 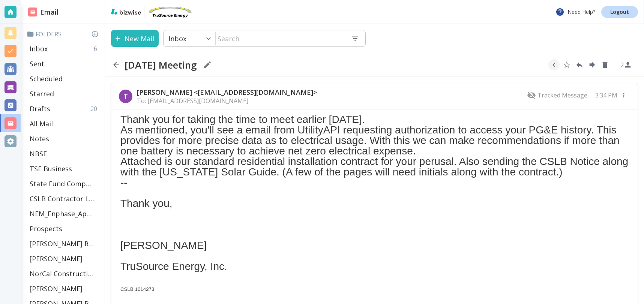 I want to click on div: Starred, so click(x=64, y=94).